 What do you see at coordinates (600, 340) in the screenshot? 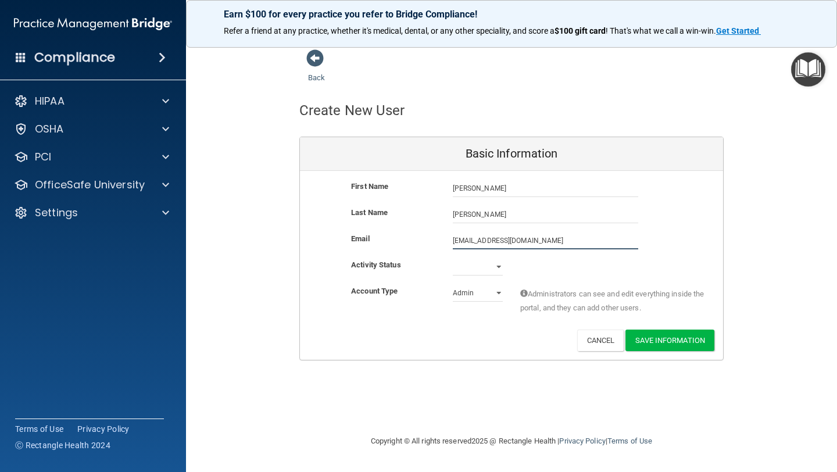
I see `button: Cancel` at bounding box center [600, 340].